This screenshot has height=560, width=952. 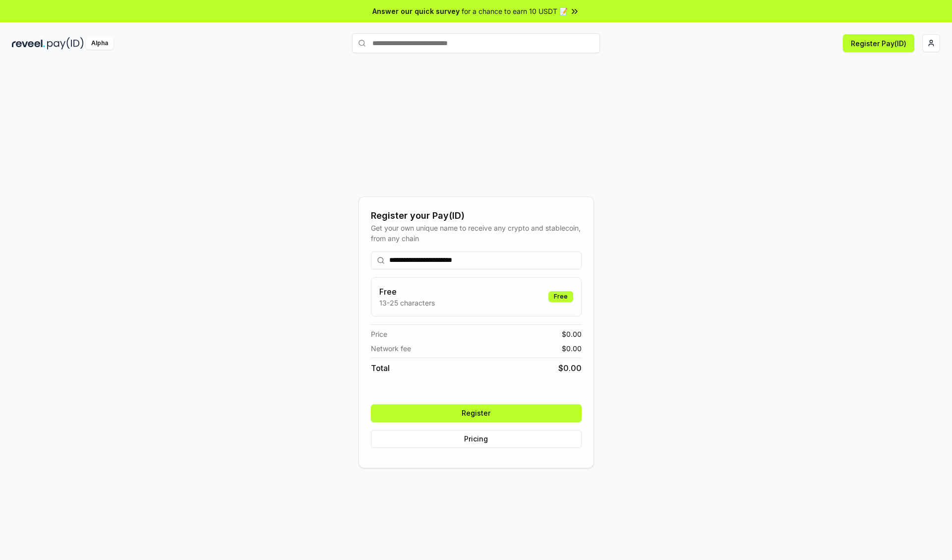 I want to click on span: Total, so click(x=380, y=368).